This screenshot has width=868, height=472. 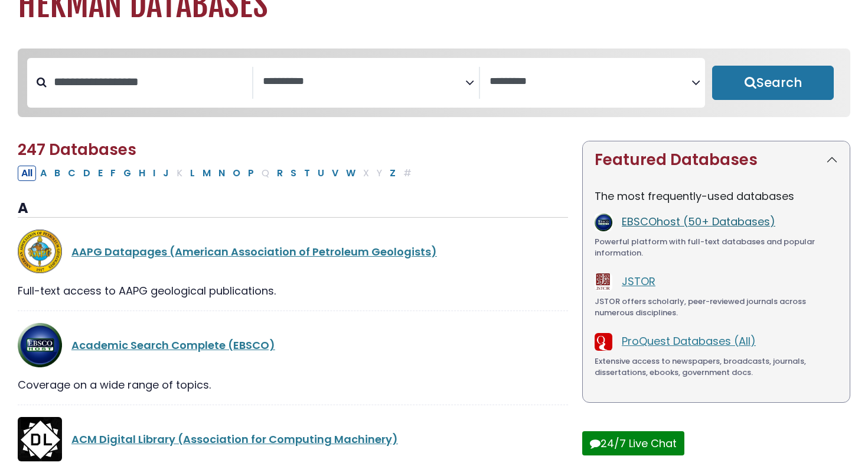 I want to click on button: Filter Results A, so click(x=43, y=173).